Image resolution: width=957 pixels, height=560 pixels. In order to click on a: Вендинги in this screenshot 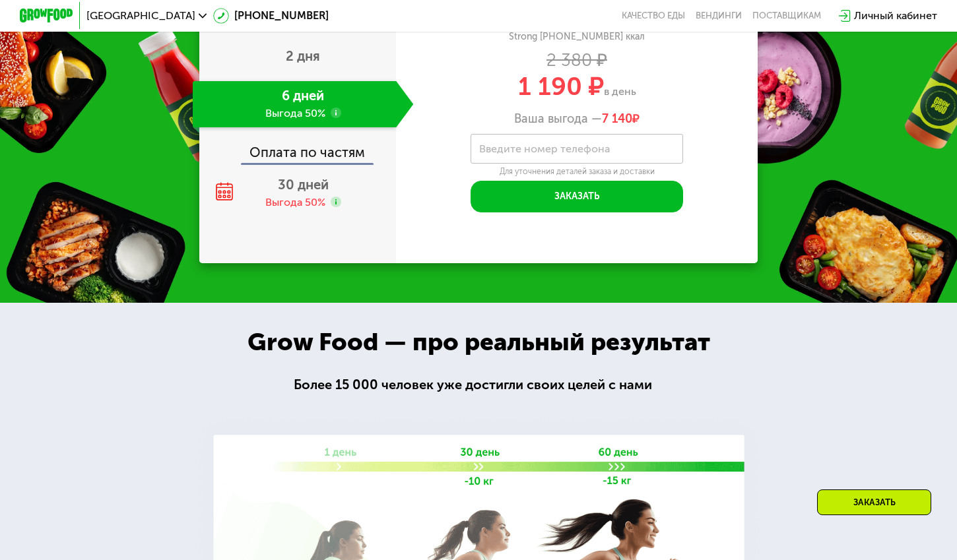, I will do `click(718, 16)`.